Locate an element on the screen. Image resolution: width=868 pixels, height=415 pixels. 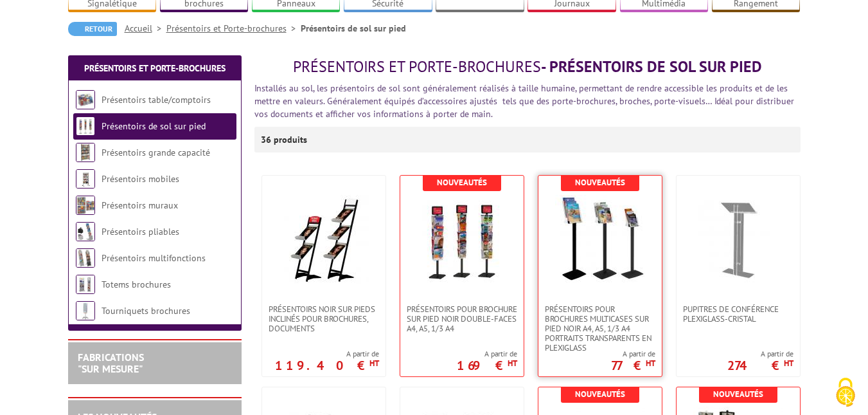
a: Présentoirs pour brochure sur pied NOIR double-faces A4, A5, 1/3 A4 is located at coordinates (462, 319).